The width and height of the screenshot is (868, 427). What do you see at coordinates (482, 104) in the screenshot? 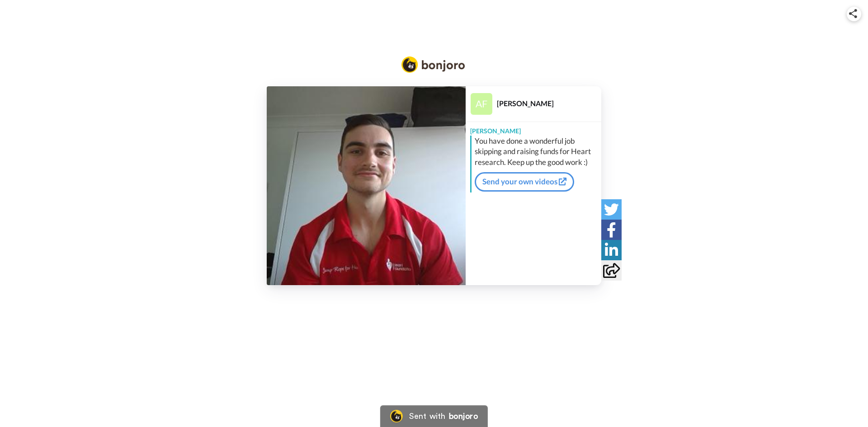
I see `img: Profile Image` at bounding box center [482, 104].